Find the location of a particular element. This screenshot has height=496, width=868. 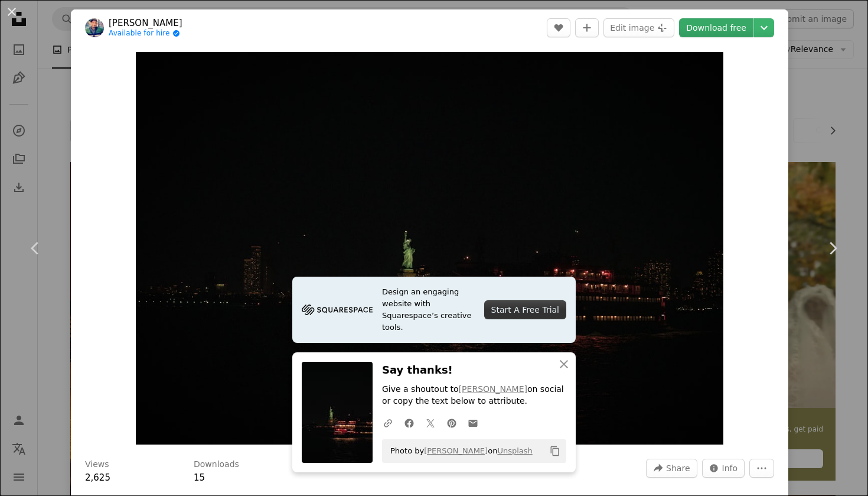

button: Edit image is located at coordinates (639, 28).